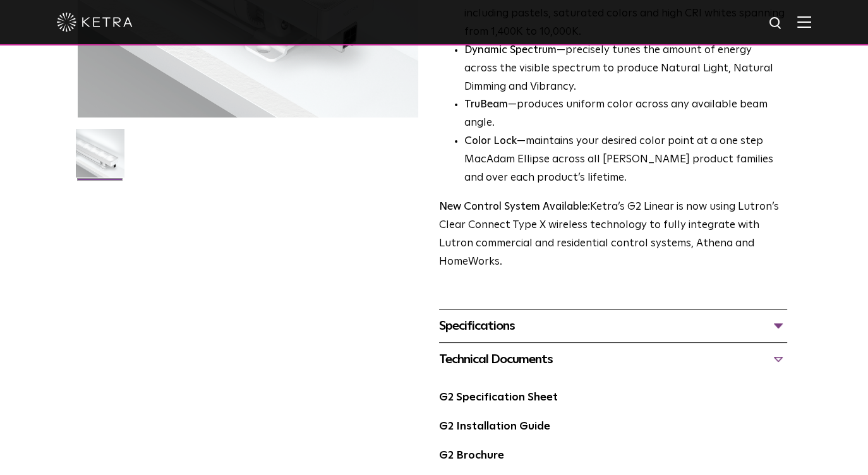  What do you see at coordinates (471, 456) in the screenshot?
I see `a: G2 Brochure` at bounding box center [471, 456].